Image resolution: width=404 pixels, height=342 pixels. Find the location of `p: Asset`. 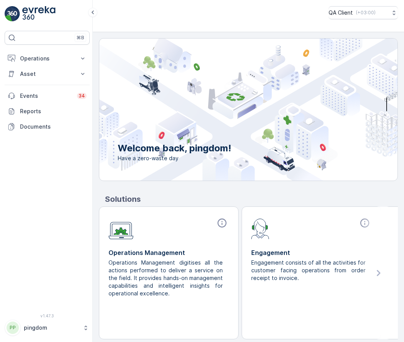

p: Asset is located at coordinates (47, 74).